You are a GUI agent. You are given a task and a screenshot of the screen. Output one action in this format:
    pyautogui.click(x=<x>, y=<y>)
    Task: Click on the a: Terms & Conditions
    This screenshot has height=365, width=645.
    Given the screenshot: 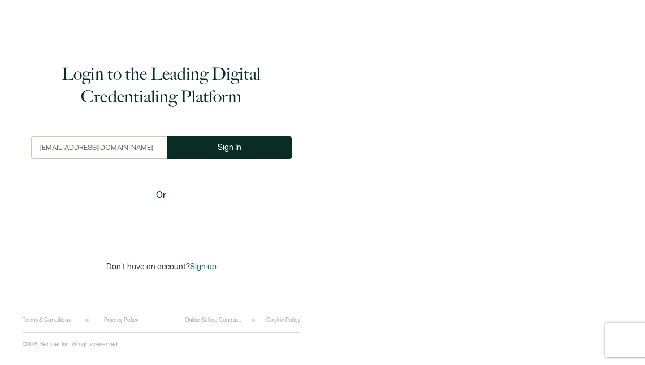 What is the action you would take?
    pyautogui.click(x=46, y=320)
    